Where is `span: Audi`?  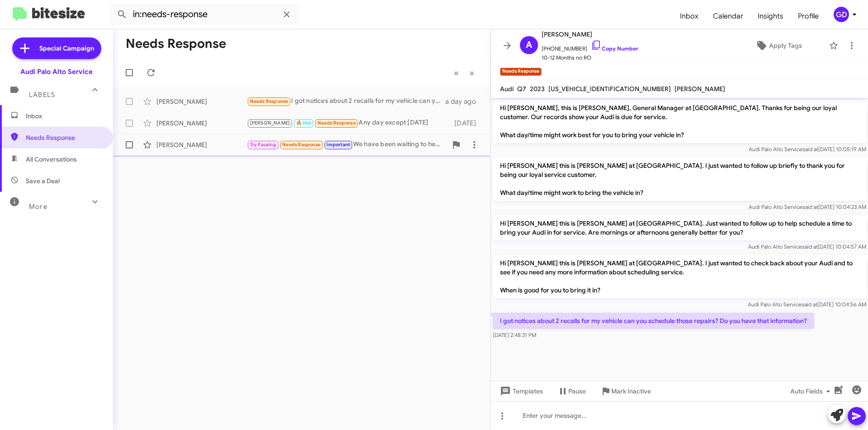
span: Audi is located at coordinates (506, 89).